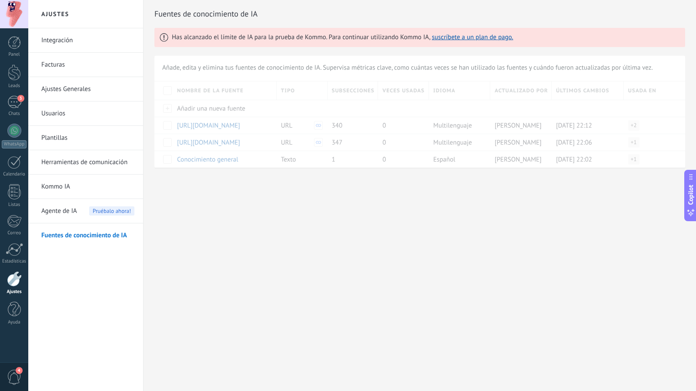 This screenshot has height=391, width=696. Describe the element at coordinates (14, 322) in the screenshot. I see `div: Ayuda` at that location.